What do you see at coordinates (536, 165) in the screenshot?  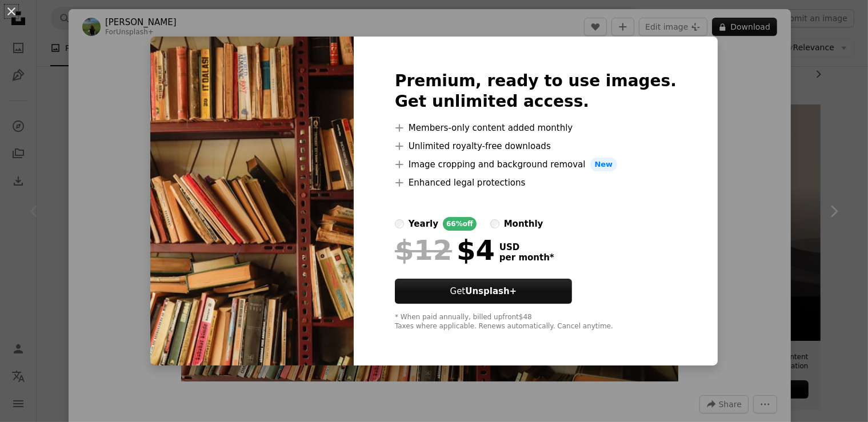 I see `li: Image cropping and background removal` at bounding box center [536, 165].